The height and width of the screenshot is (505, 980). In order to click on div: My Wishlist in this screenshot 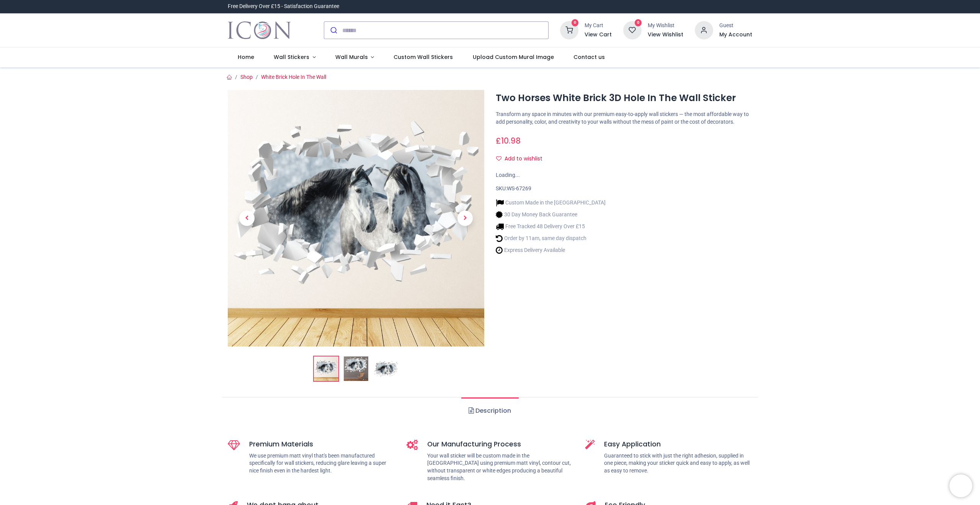, I will do `click(665, 26)`.